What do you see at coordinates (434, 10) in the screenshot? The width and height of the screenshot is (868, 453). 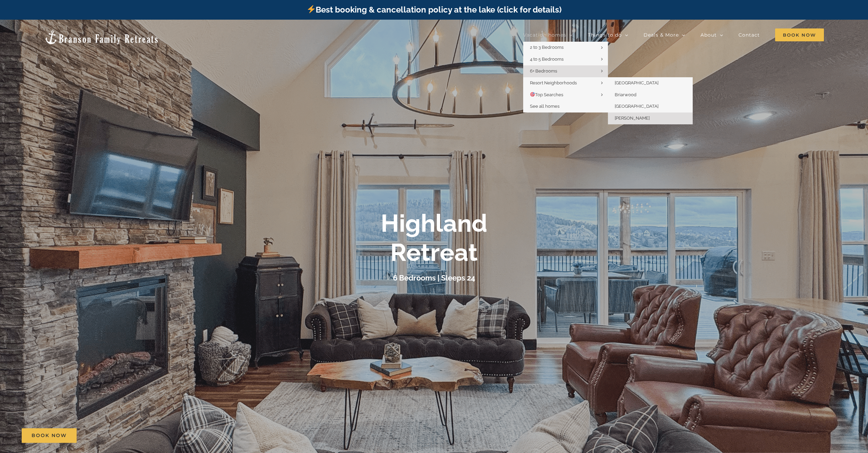 I see `a: Best booking & cancellation policy at the lake (click for details)` at bounding box center [434, 10].